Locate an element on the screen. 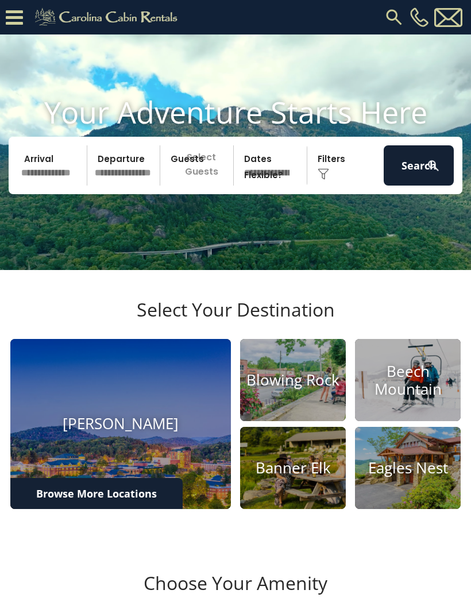  button: Search is located at coordinates (419, 165).